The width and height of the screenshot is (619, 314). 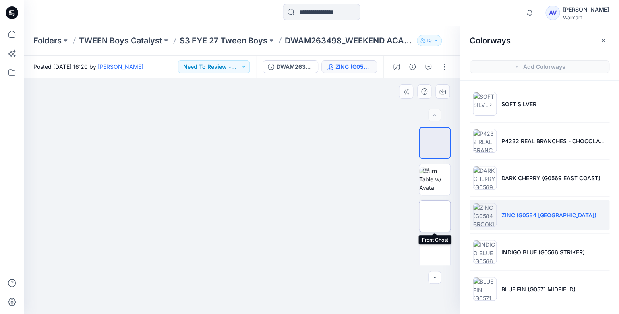 What do you see at coordinates (47, 41) in the screenshot?
I see `a: Folders` at bounding box center [47, 41].